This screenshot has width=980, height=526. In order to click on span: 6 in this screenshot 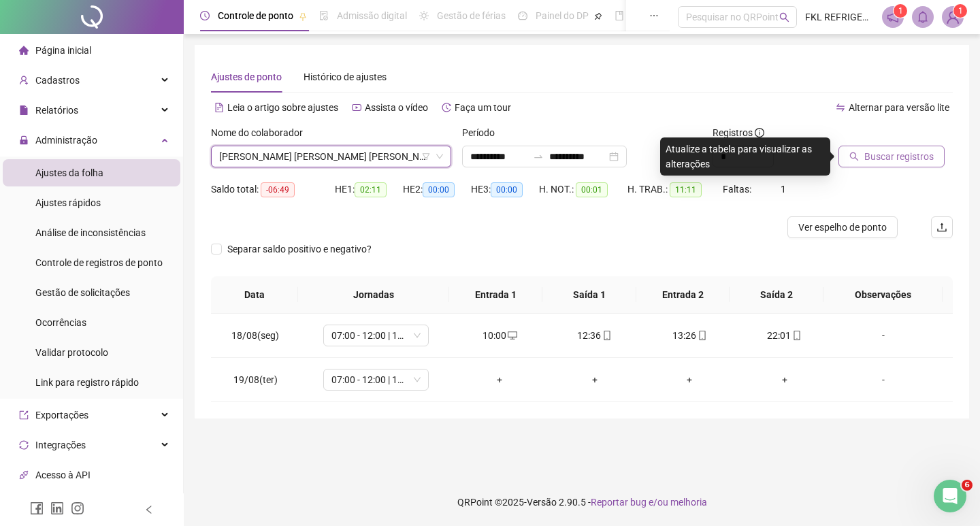, I will do `click(967, 485)`.